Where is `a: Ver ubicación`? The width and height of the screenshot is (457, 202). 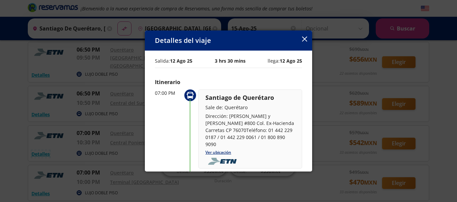
a: Ver ubicación is located at coordinates (218, 152).